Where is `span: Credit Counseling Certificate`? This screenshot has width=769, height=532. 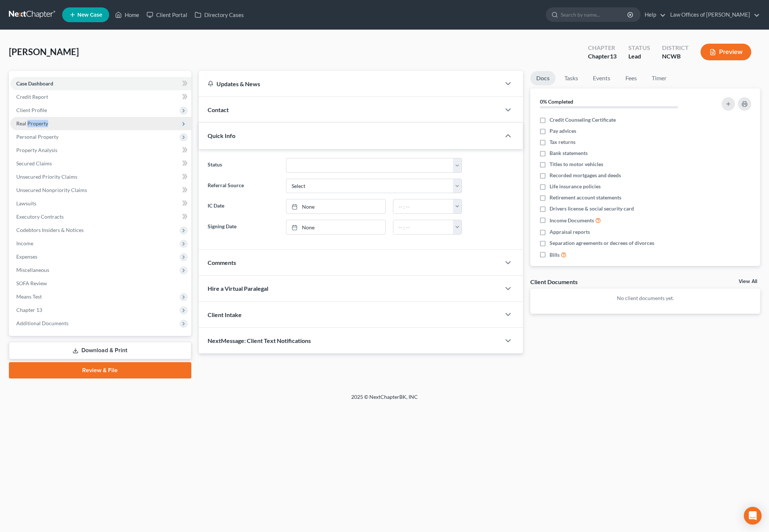
span: Credit Counseling Certificate is located at coordinates (583, 120).